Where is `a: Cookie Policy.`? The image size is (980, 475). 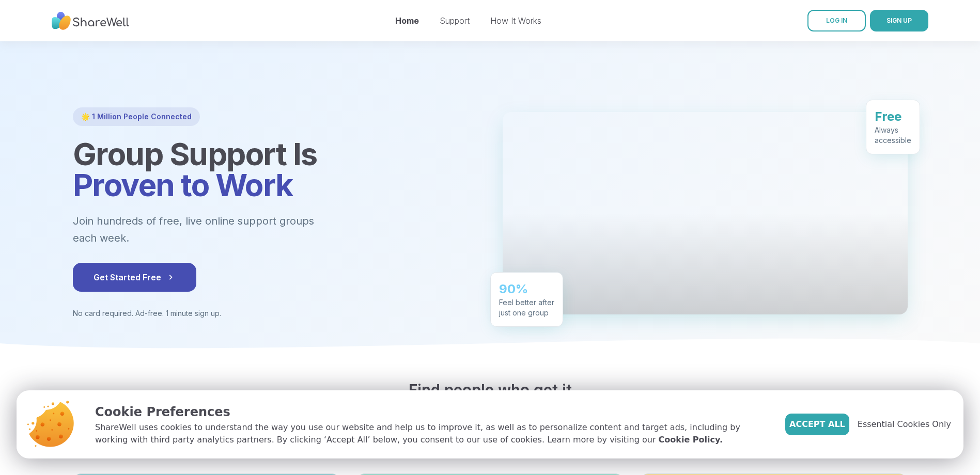
a: Cookie Policy. is located at coordinates (691, 440).